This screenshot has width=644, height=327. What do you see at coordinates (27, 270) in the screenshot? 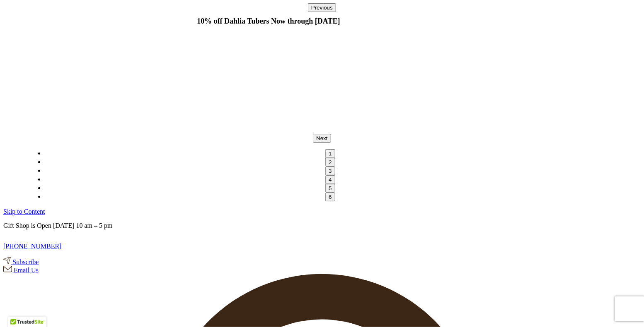
I see `span: Email Us` at bounding box center [27, 270].